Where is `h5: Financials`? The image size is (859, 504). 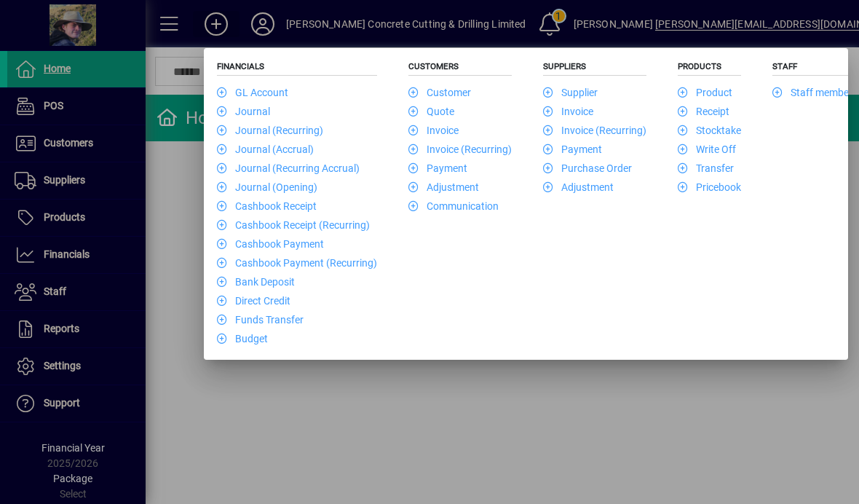 h5: Financials is located at coordinates (297, 69).